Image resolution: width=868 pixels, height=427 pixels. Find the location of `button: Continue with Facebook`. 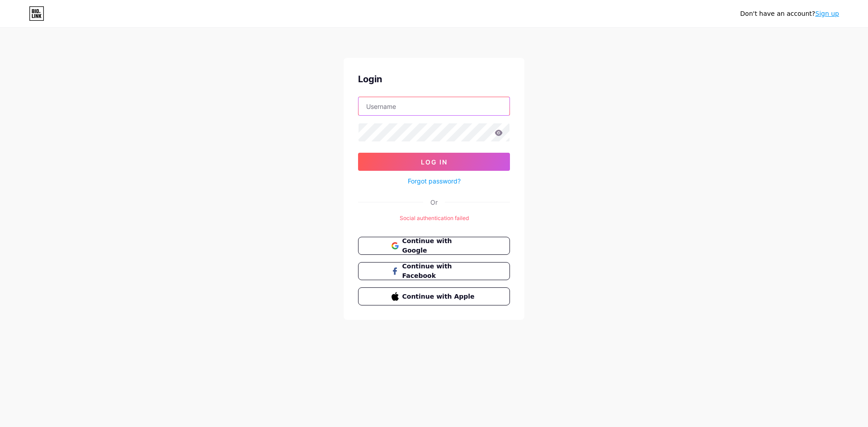

button: Continue with Facebook is located at coordinates (434, 271).